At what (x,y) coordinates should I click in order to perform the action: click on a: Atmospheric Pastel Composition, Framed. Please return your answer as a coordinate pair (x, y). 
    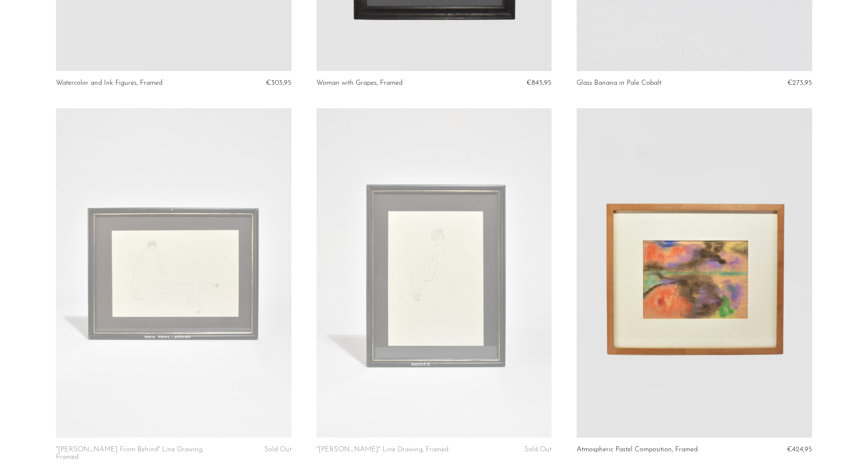
    Looking at the image, I should click on (637, 450).